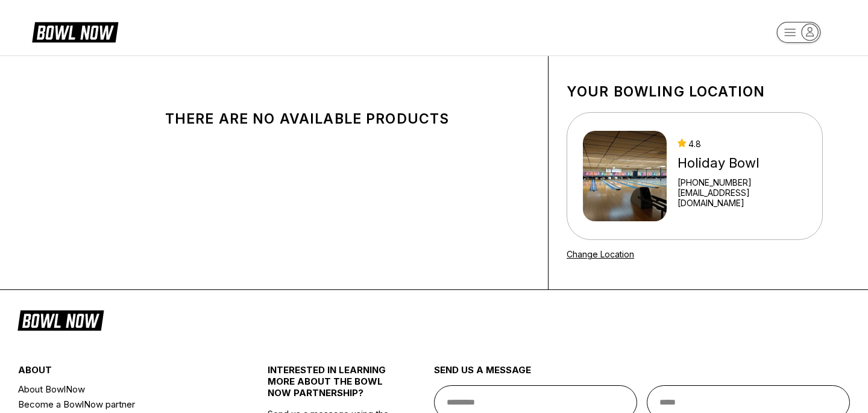 Image resolution: width=868 pixels, height=413 pixels. I want to click on div: There are no available products, so click(307, 119).